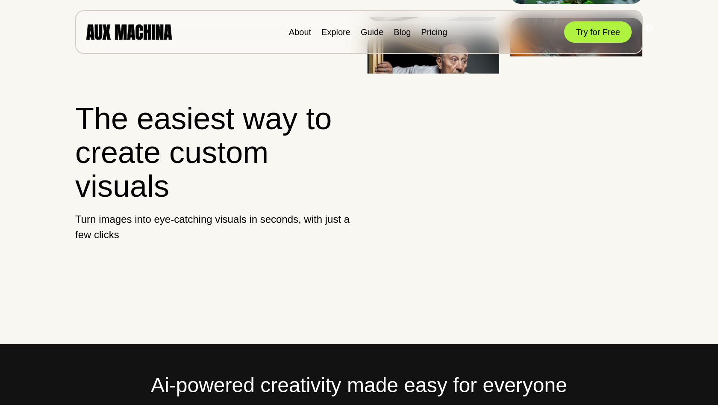  Describe the element at coordinates (129, 32) in the screenshot. I see `img: AUX MACHINA` at that location.